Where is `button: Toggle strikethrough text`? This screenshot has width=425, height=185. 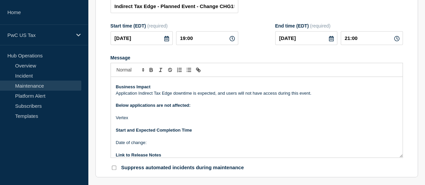 button: Toggle strikethrough text is located at coordinates (170, 70).